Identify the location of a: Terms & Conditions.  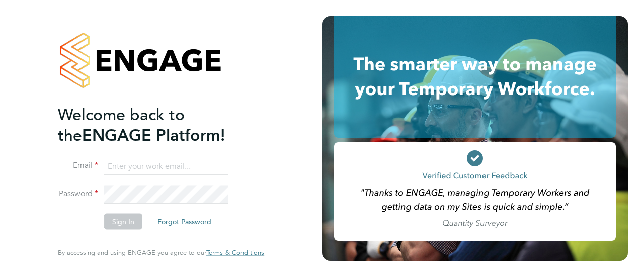
(235, 253).